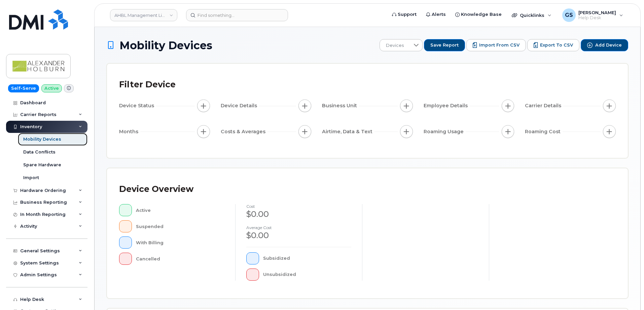  What do you see at coordinates (557, 45) in the screenshot?
I see `span: Export to CSV` at bounding box center [557, 45].